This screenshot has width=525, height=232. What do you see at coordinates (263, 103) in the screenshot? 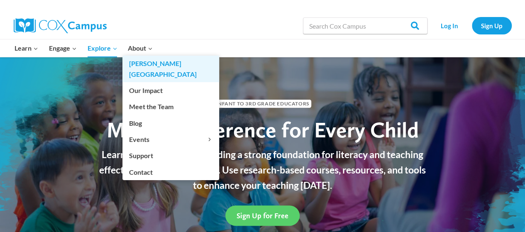
I see `span: Infant to 3rd Grade Educators` at bounding box center [263, 103].